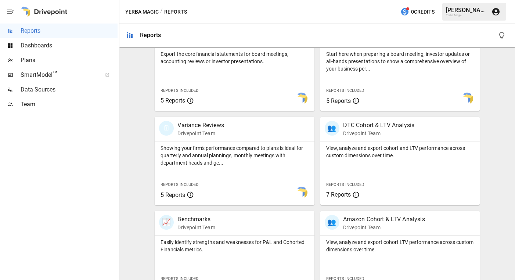 This screenshot has width=515, height=280. I want to click on span: Plans, so click(69, 60).